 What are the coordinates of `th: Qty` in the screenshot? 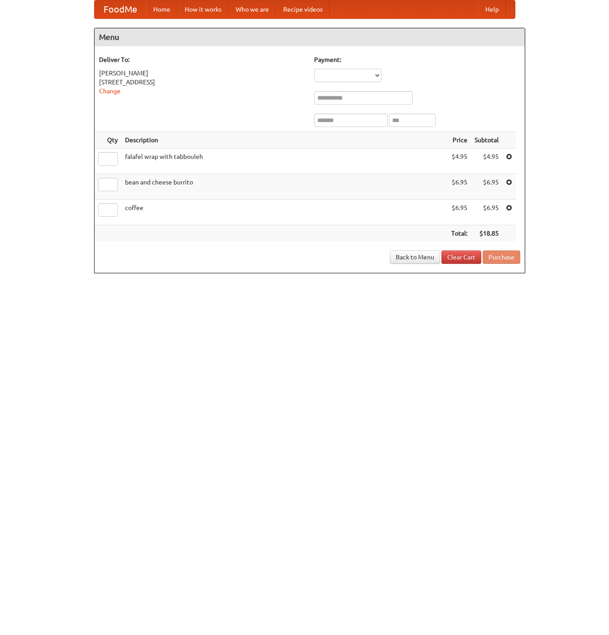 It's located at (108, 140).